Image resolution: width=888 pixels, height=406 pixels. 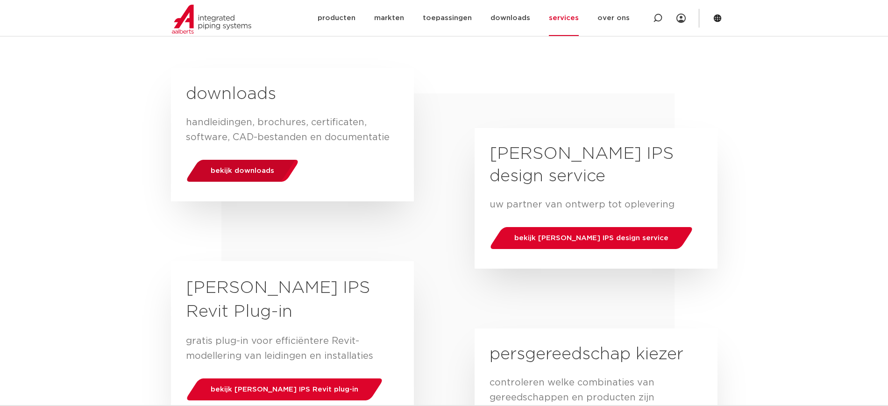 I want to click on span: bekijk downloads, so click(x=242, y=170).